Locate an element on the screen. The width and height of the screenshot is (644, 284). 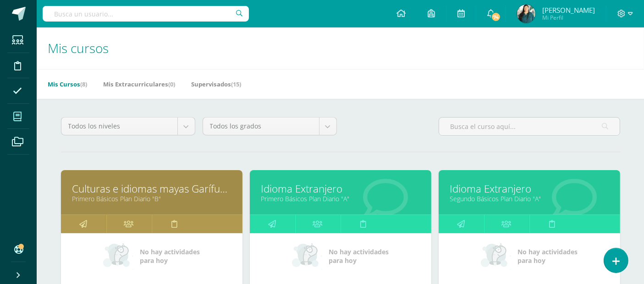
span: (15) is located at coordinates (236, 84).